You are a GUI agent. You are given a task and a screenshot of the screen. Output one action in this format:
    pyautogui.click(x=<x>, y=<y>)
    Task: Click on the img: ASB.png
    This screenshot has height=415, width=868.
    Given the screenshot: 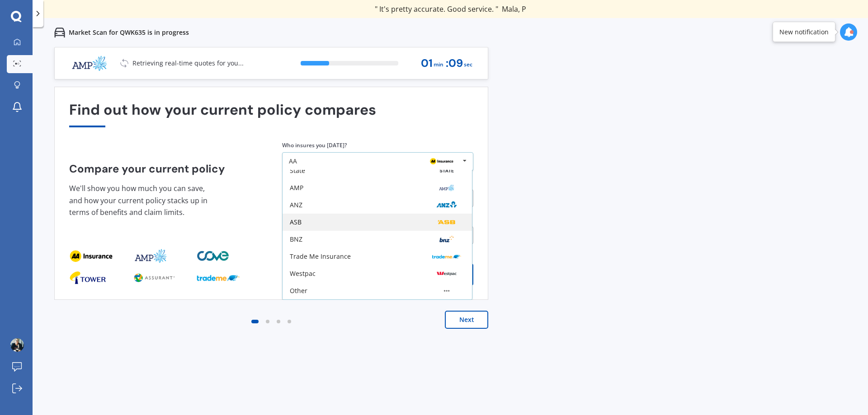 What is the action you would take?
    pyautogui.click(x=447, y=222)
    